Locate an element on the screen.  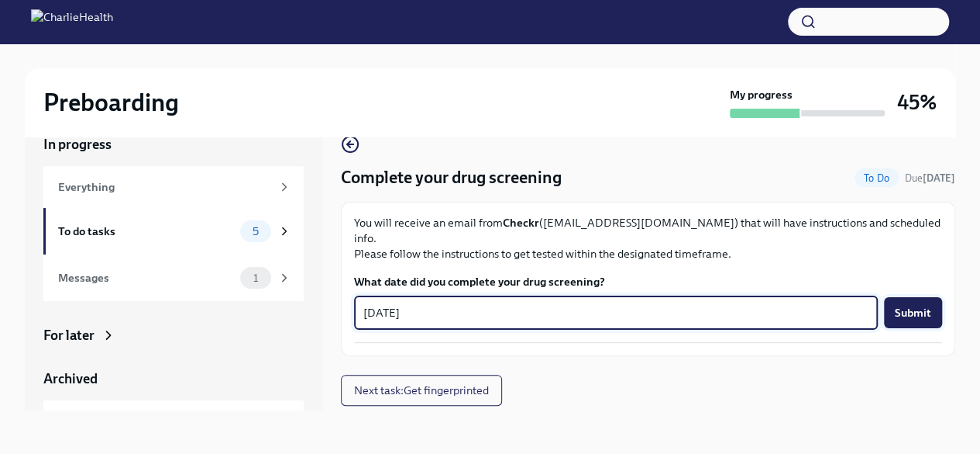
span: October 6th, 2025 09:00 is located at coordinates (930, 177).